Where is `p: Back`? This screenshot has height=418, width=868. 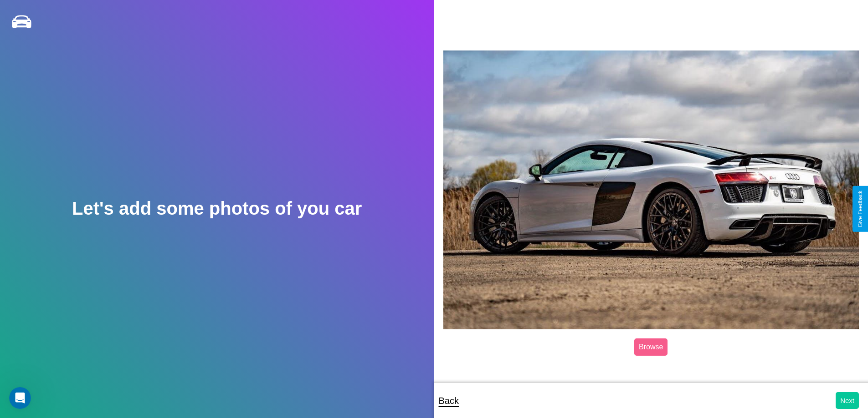 p: Back is located at coordinates (449, 401).